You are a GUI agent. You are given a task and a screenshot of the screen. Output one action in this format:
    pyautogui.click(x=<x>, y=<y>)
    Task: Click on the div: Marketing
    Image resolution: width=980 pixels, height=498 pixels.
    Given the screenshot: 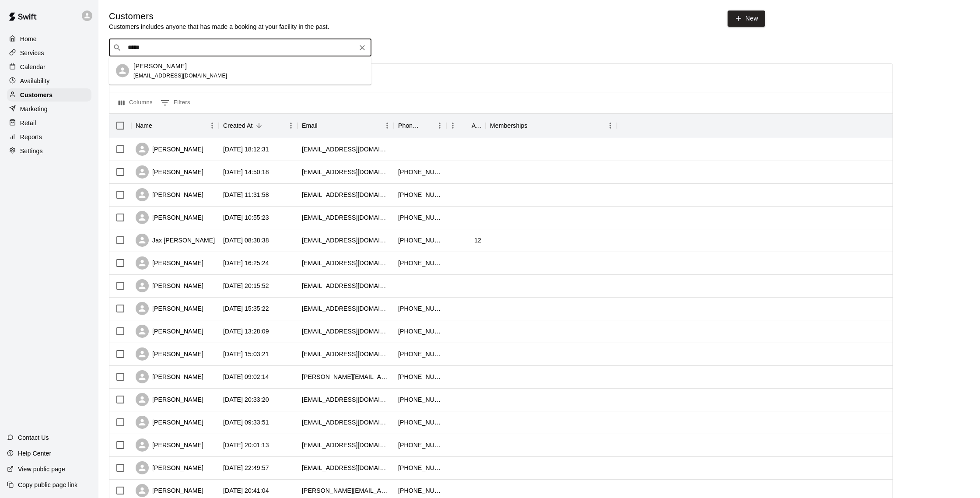 What is the action you would take?
    pyautogui.click(x=49, y=109)
    